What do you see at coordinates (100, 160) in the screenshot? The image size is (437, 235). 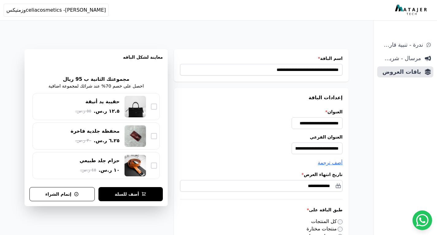 I see `div: حزام جلد طبيعي` at bounding box center [100, 160].